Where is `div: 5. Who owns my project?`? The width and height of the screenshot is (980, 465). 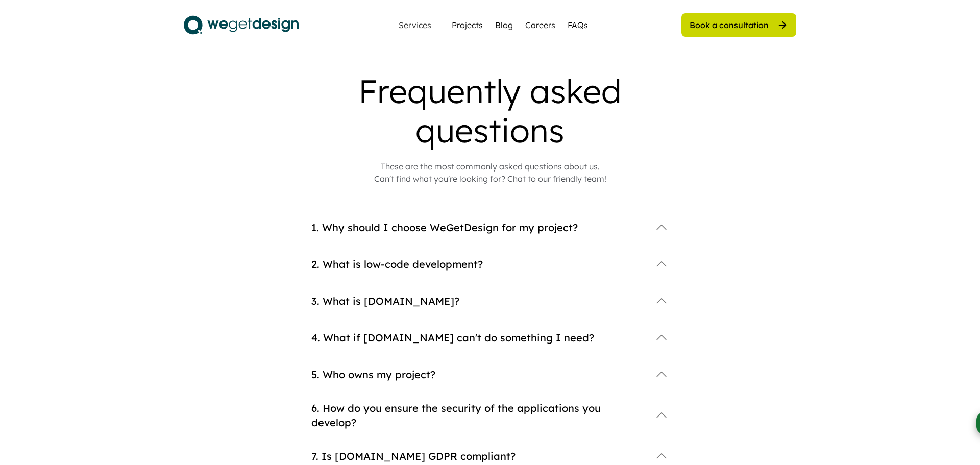 div: 5. Who owns my project? is located at coordinates (478, 375).